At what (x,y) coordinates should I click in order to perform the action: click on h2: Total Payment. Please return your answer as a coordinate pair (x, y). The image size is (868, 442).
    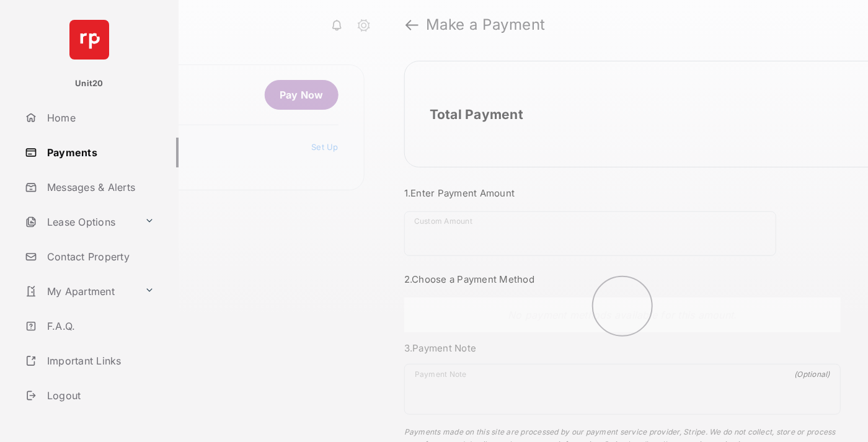
    Looking at the image, I should click on (477, 114).